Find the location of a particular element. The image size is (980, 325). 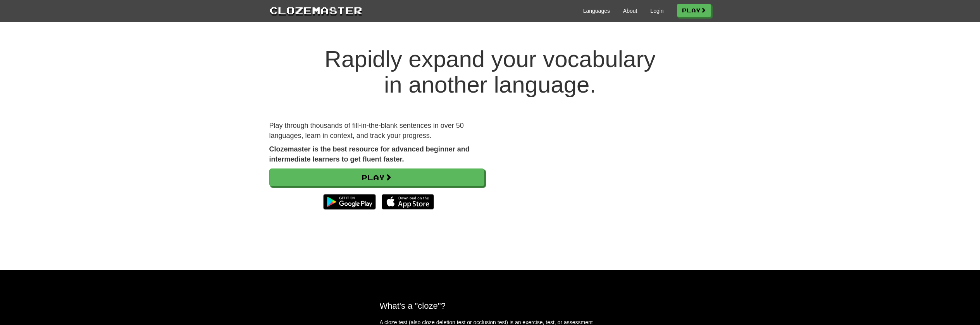

a: About is located at coordinates (631, 11).